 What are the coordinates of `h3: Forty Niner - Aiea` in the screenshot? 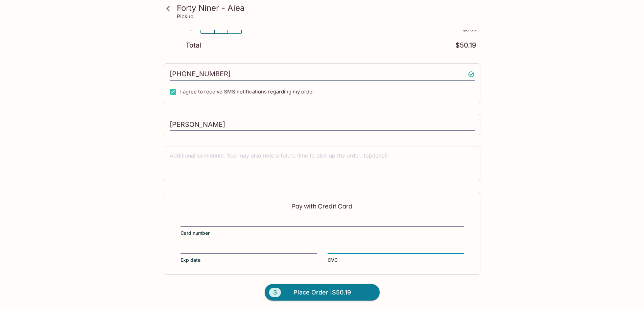 It's located at (328, 8).